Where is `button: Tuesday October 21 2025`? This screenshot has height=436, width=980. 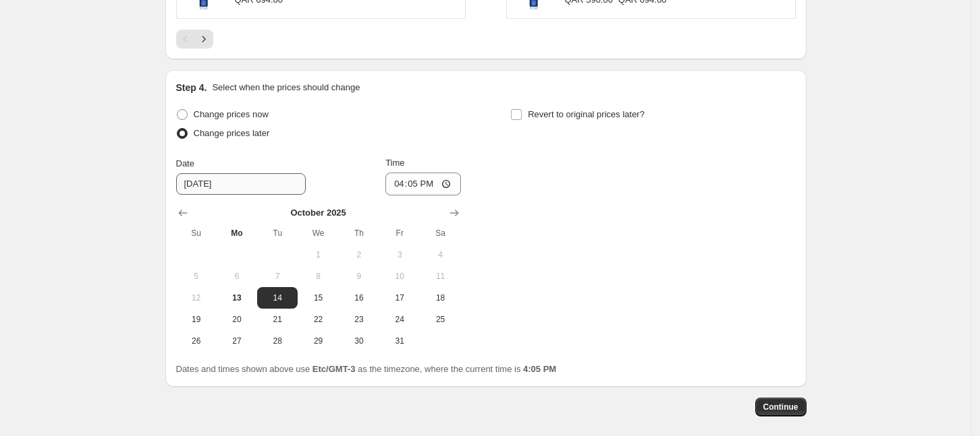
button: Tuesday October 21 2025 is located at coordinates (277, 319).